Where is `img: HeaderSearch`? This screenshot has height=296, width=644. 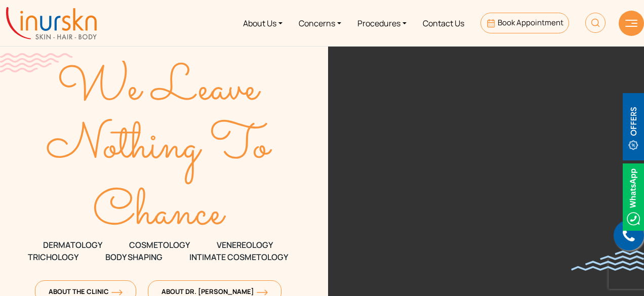
img: HeaderSearch is located at coordinates (596, 23).